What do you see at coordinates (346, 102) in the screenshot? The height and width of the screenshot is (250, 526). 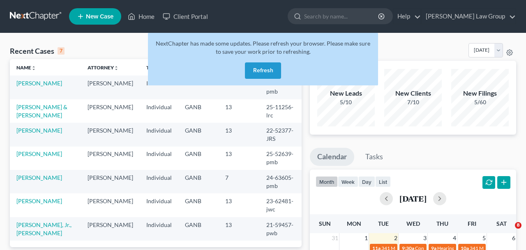 I see `div: 5/10` at bounding box center [346, 102].